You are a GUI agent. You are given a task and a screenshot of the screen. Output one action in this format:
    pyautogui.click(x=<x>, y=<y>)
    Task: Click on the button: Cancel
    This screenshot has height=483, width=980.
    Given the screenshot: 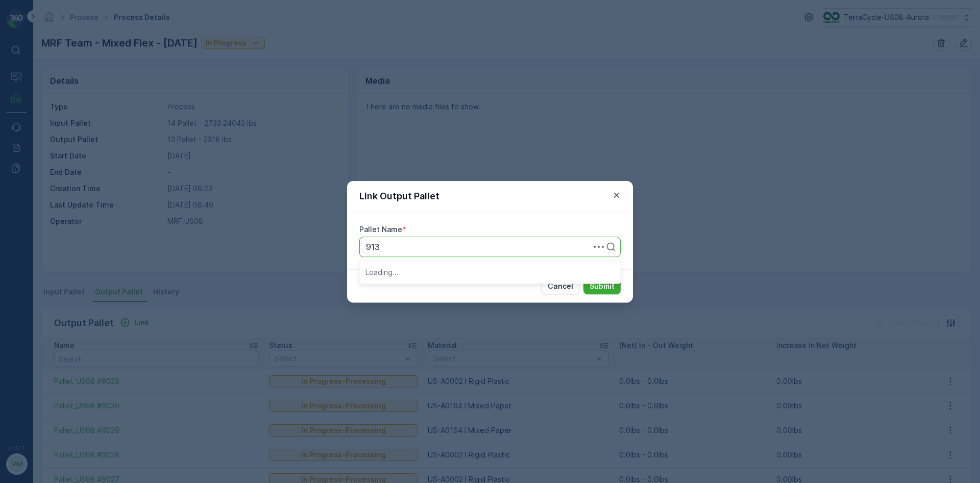 What is the action you would take?
    pyautogui.click(x=560, y=286)
    